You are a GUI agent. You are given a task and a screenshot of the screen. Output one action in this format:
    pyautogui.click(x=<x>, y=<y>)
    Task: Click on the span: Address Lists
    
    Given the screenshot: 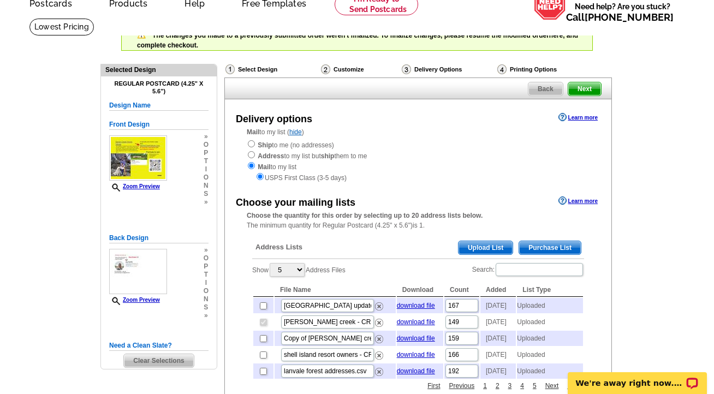 What is the action you would take?
    pyautogui.click(x=279, y=247)
    